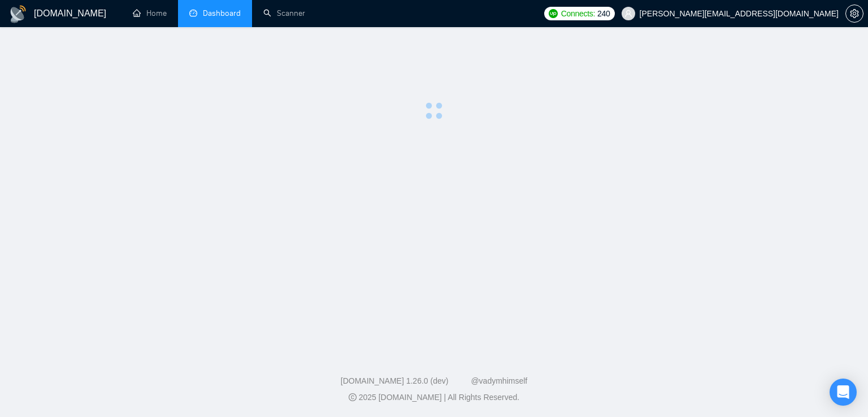  I want to click on span: user, so click(628, 13).